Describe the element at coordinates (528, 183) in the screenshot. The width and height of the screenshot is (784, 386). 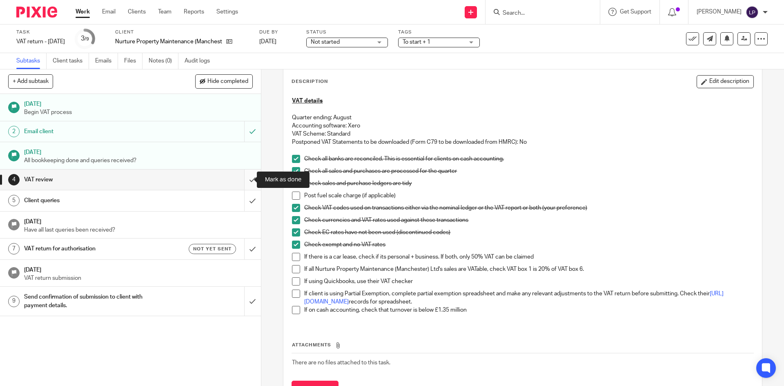
I see `p: Check sales and purchase ledgers are tidy` at that location.